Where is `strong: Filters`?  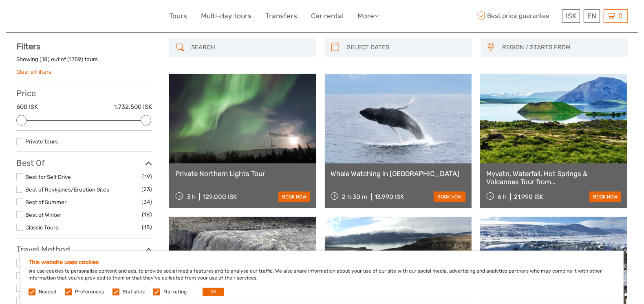 strong: Filters is located at coordinates (28, 47).